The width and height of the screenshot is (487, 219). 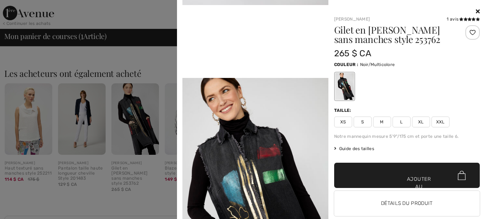 What do you see at coordinates (397, 136) in the screenshot?
I see `font: Notre mannequin mesure 5'9"/175 cm et porte une taille 6.` at bounding box center [397, 136].